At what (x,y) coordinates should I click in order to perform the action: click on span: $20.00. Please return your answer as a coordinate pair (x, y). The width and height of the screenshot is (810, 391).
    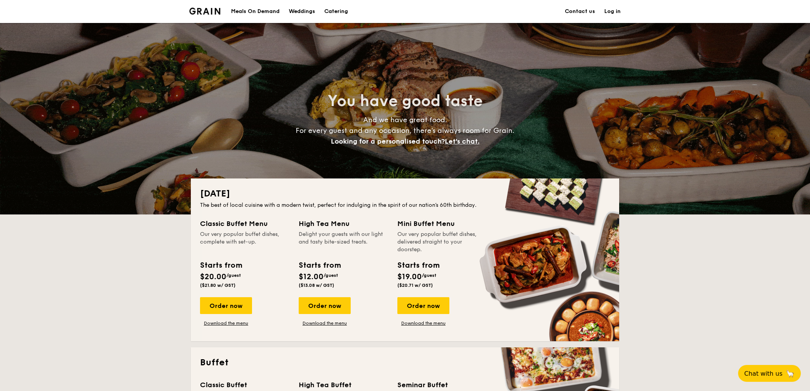
    Looking at the image, I should click on (213, 277).